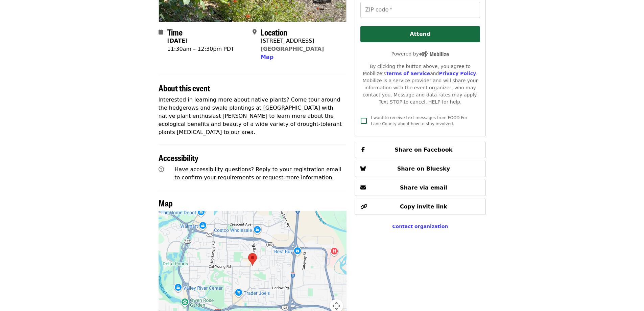 The height and width of the screenshot is (311, 644). I want to click on span: Have accessibility questions? Reply to your registration email to confirm your requirements or re..., so click(258, 173).